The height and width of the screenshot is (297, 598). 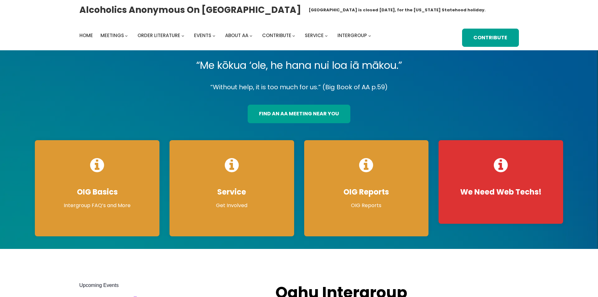 I want to click on p: “Without help, it is too much for us.” (Big Book of AA p.59), so click(x=299, y=87).